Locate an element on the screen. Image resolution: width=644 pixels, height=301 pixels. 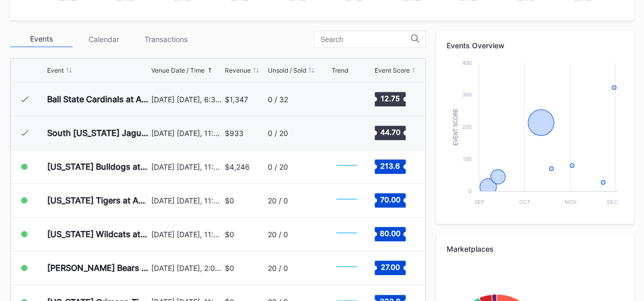
text: Event Score is located at coordinates (456, 127).